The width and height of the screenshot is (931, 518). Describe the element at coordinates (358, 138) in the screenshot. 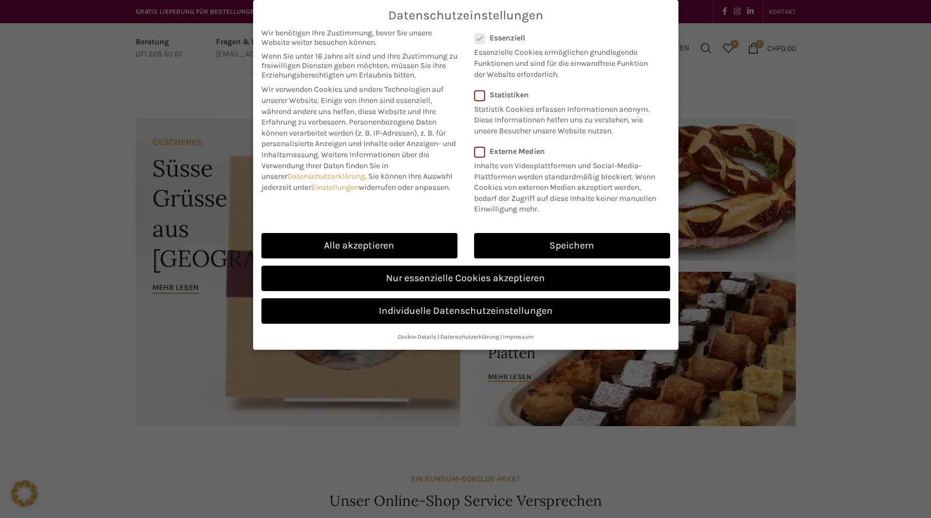

I see `span: Personenbezogene Daten können verarbeitet werden (z. B. IP-Adressen), z. B. für personalisierte A...` at that location.